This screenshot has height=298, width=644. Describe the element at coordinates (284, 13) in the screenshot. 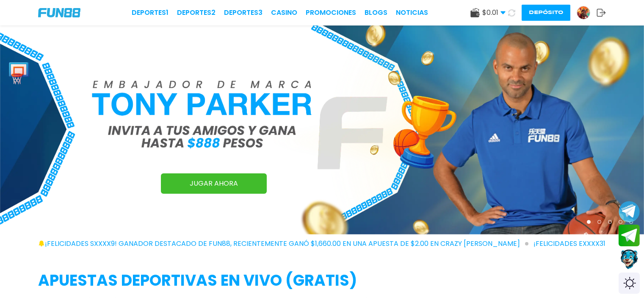

I see `a: CASINO` at that location.